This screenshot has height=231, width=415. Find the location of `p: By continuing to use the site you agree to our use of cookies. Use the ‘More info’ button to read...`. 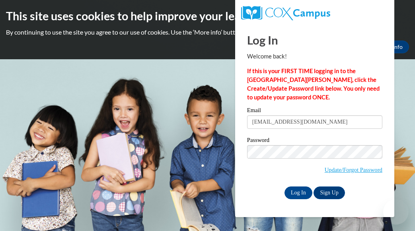

p: By continuing to use the site you agree to our use of cookies. Use the ‘More info’ button to read... is located at coordinates (208, 32).